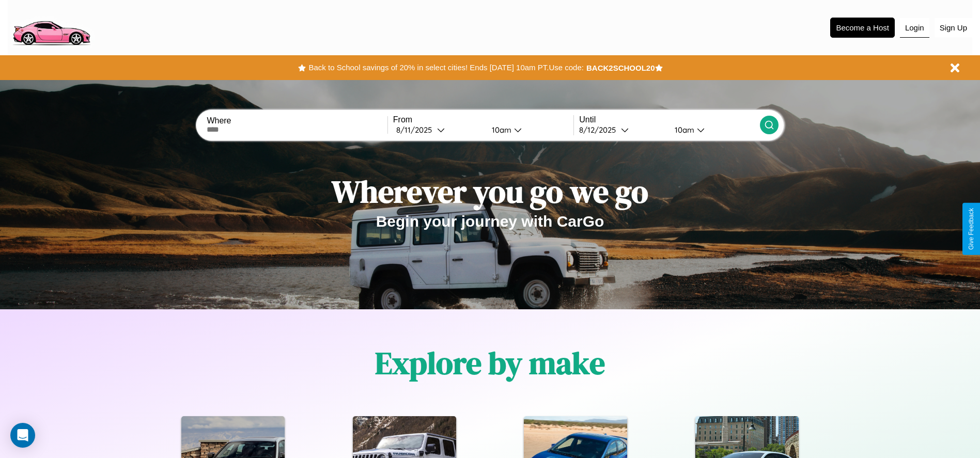  Describe the element at coordinates (600, 129) in the screenshot. I see `div: 8 / 12 / 2025` at that location.